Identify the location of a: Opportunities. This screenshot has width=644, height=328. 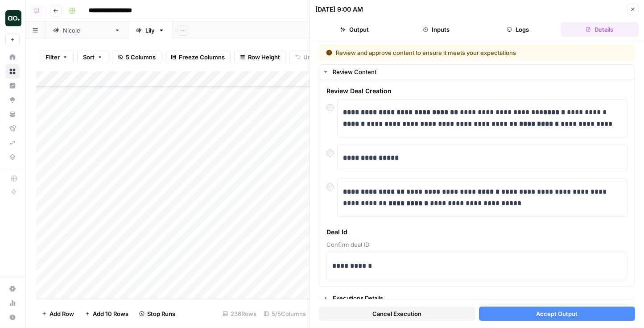
(13, 100).